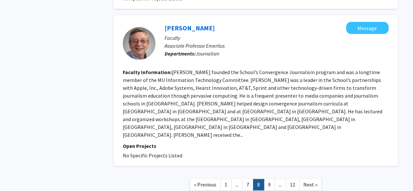 The width and height of the screenshot is (413, 191). Describe the element at coordinates (147, 72) in the screenshot. I see `b: Faculty Information:` at that location.